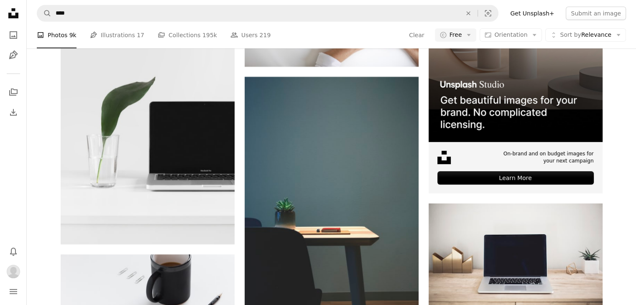 This screenshot has height=305, width=636. Describe the element at coordinates (265, 35) in the screenshot. I see `span: 219` at that location.